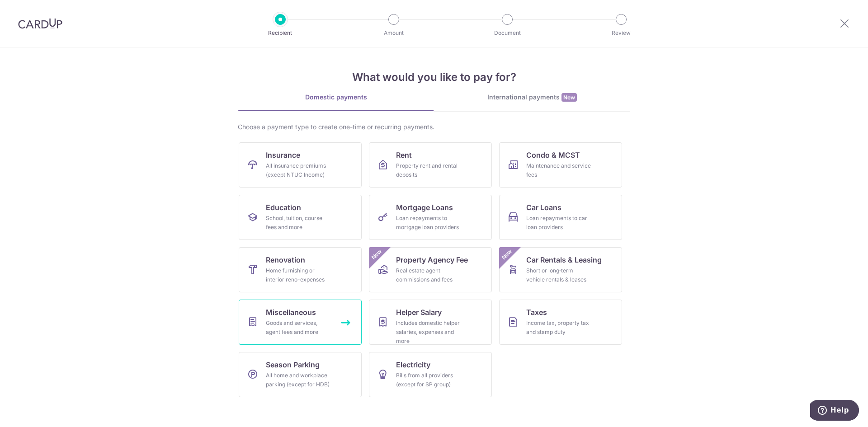 The width and height of the screenshot is (868, 427). I want to click on span: Miscellaneous, so click(291, 312).